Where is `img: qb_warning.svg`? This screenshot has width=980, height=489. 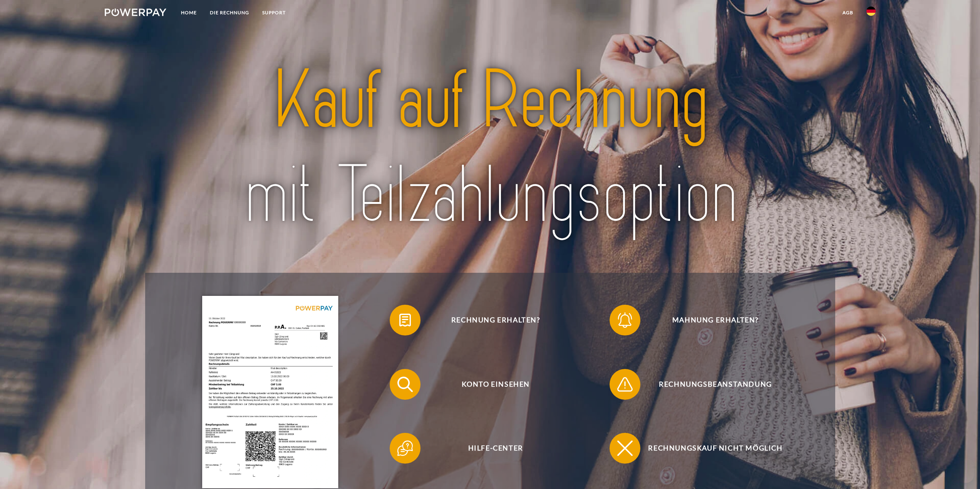 img: qb_warning.svg is located at coordinates (625, 385).